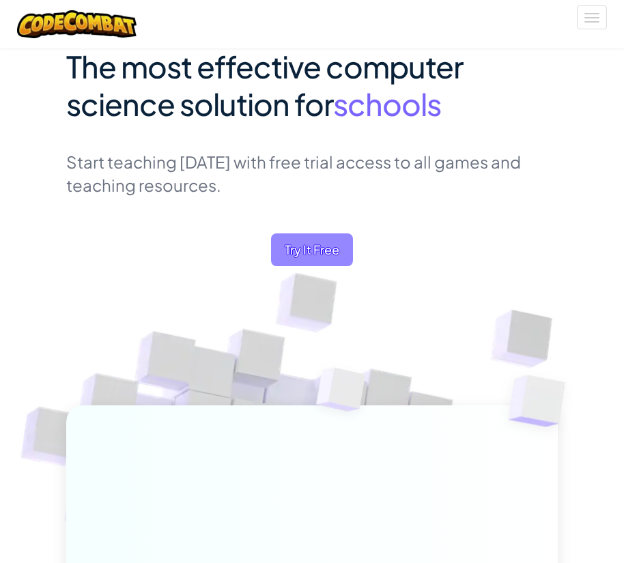 This screenshot has width=624, height=563. I want to click on span: schools, so click(387, 104).